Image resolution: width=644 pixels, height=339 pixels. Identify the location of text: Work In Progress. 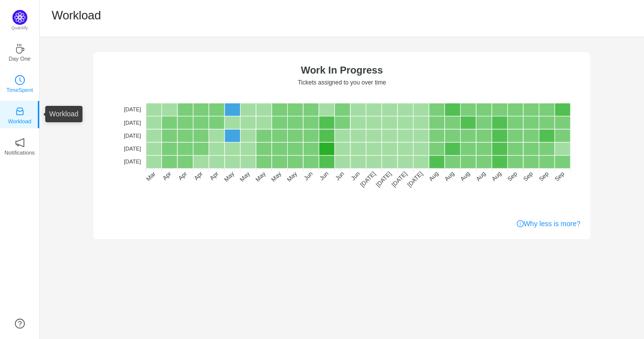
(342, 70).